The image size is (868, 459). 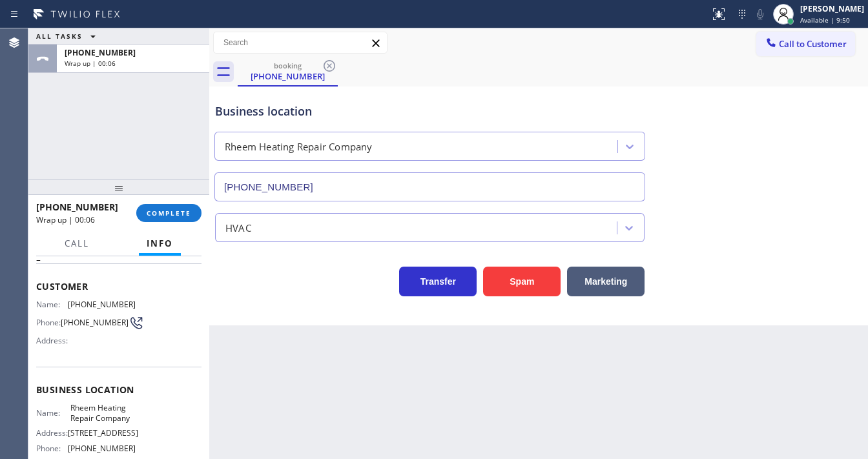 I want to click on div: booking, so click(x=287, y=65).